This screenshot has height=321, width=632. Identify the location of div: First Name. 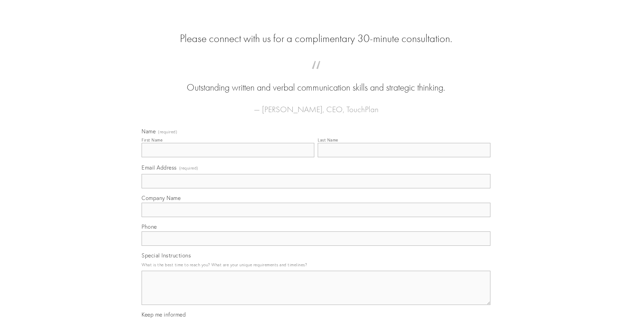
(152, 140).